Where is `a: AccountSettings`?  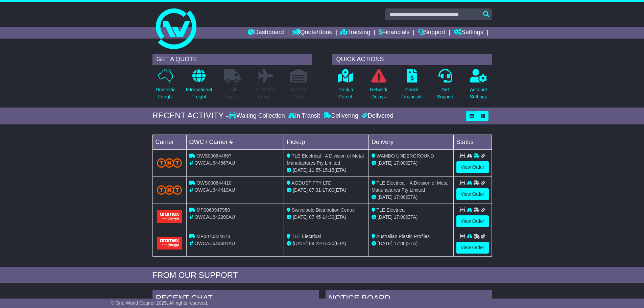 a: AccountSettings is located at coordinates (478, 86).